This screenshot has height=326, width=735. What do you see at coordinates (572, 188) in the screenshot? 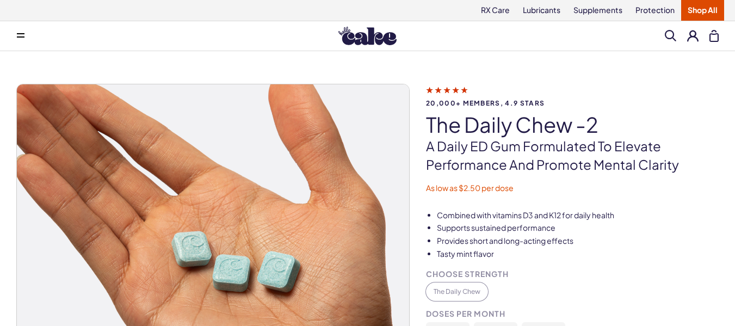
I see `p: As low as $2.50 per dose` at bounding box center [572, 188].